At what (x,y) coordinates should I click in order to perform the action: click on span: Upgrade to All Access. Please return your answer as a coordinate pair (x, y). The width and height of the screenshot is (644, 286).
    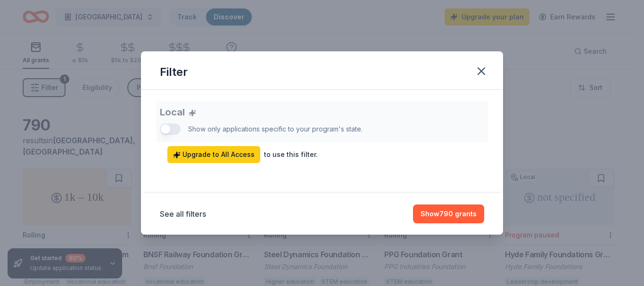
    Looking at the image, I should click on (213, 155).